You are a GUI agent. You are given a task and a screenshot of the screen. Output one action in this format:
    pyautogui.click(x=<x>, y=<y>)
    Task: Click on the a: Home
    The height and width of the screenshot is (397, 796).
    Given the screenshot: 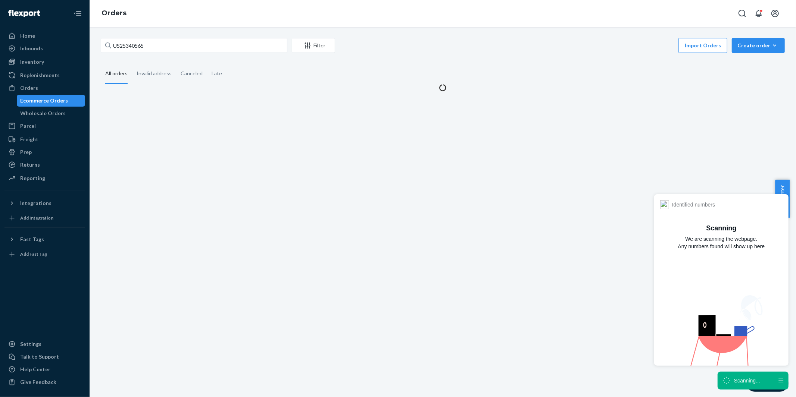 What is the action you would take?
    pyautogui.click(x=45, y=36)
    